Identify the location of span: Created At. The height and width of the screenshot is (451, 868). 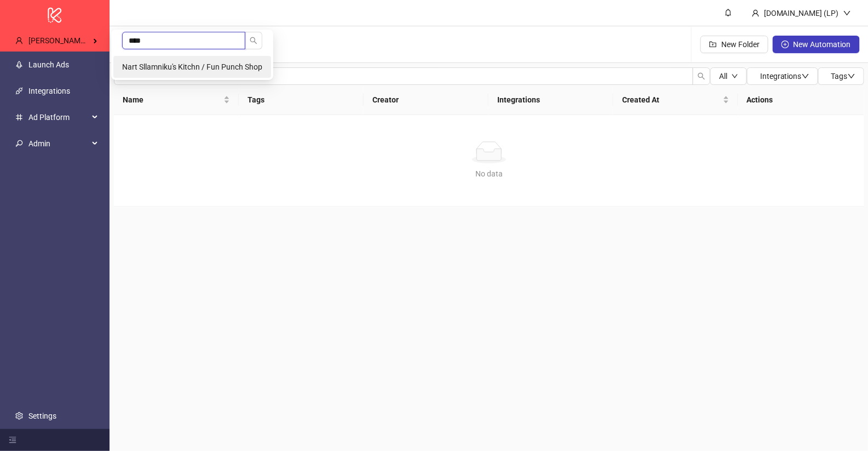
(672, 100).